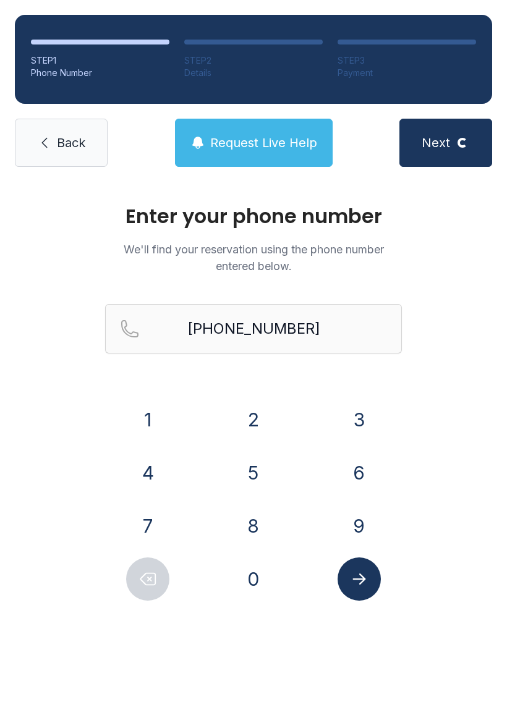  What do you see at coordinates (253, 258) in the screenshot?
I see `p: We'll find your reservation using the phone number entered below.` at bounding box center [253, 258].